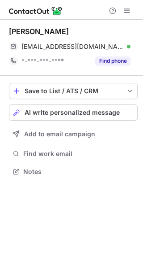 The width and height of the screenshot is (143, 269). Describe the element at coordinates (79, 172) in the screenshot. I see `span: Notes` at that location.